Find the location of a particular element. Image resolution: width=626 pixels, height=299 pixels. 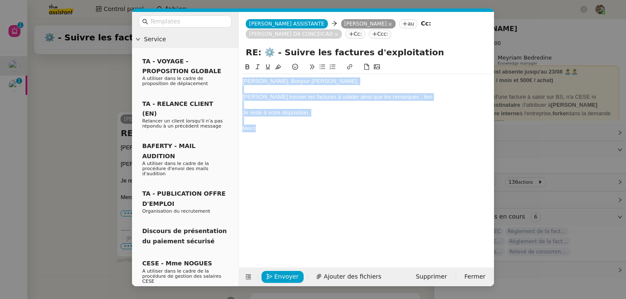

nz-tag: Cc: is located at coordinates (355, 34).